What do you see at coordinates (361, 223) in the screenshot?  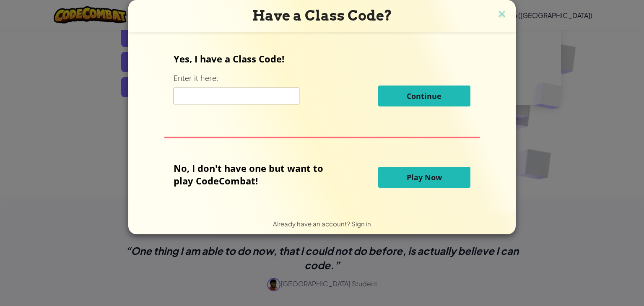 I see `span: Sign in` at bounding box center [361, 223].